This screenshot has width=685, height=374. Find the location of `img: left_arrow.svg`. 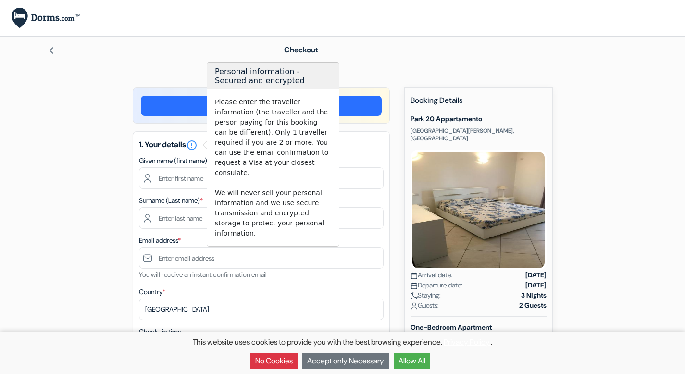

img: left_arrow.svg is located at coordinates (51, 50).